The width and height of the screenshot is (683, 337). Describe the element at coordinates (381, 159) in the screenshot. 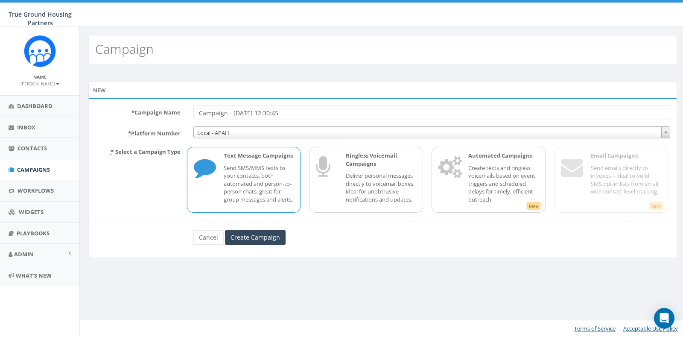

I see `p: Ringless Voicemail Campaigns` at that location.